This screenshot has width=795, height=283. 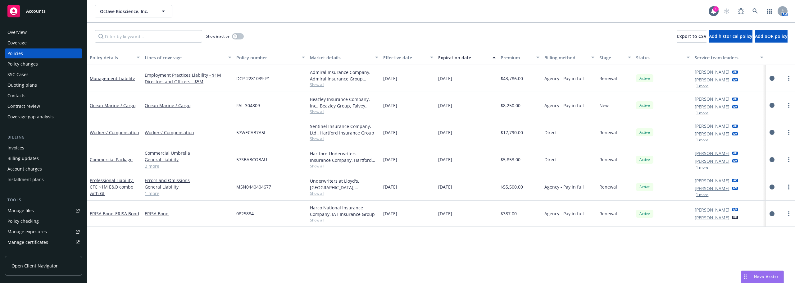 I want to click on button: Add BOR policy, so click(x=771, y=36).